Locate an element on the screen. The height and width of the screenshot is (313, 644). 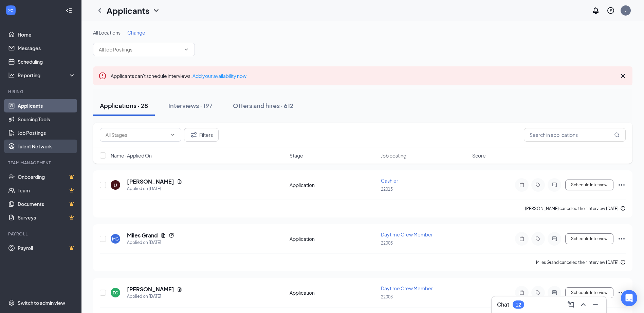
div: Applications · 28 is located at coordinates (124, 105).